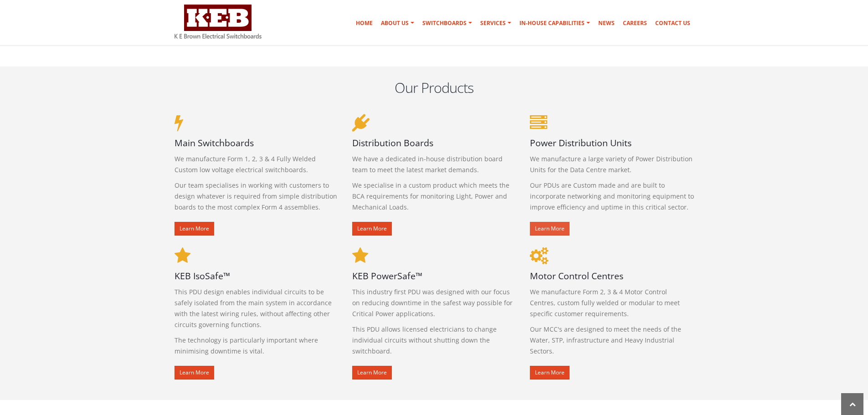 This screenshot has width=868, height=415. Describe the element at coordinates (434, 340) in the screenshot. I see `p: This PDU allows licensed electricians to change individual circuits without shutting down the swi...` at that location.